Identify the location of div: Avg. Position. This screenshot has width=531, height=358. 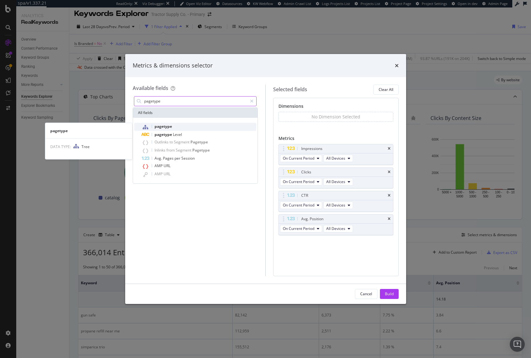
(312, 219).